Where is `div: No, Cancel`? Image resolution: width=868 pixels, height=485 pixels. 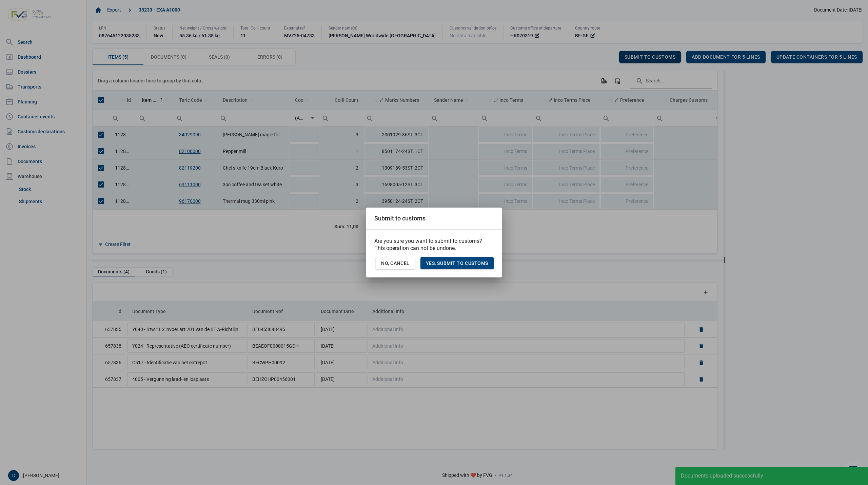
div: No, Cancel is located at coordinates (396, 263).